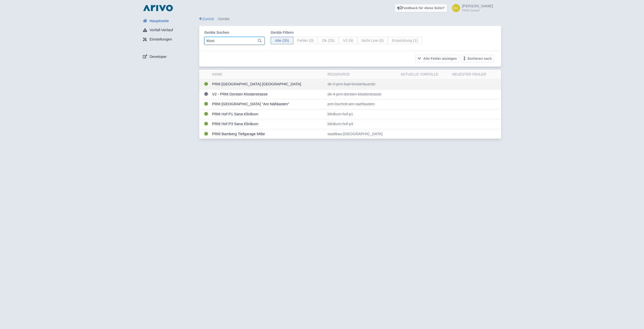  Describe the element at coordinates (158, 8) in the screenshot. I see `img: logo` at that location.